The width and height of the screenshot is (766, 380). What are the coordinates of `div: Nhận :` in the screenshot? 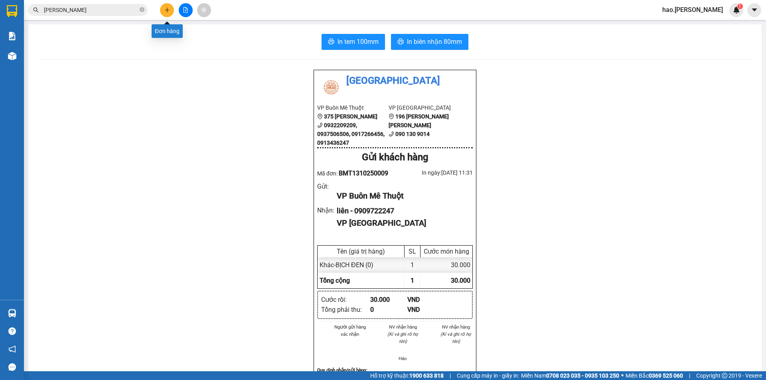 It's located at (327, 210).